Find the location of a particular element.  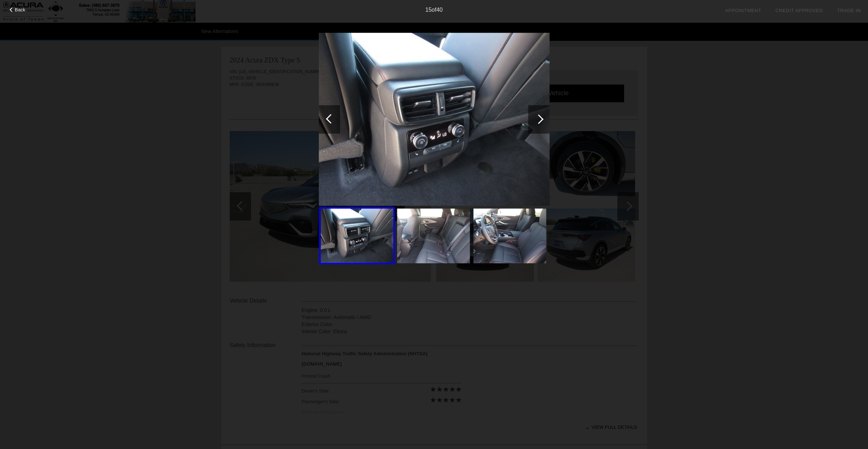

span: Back is located at coordinates (21, 9).